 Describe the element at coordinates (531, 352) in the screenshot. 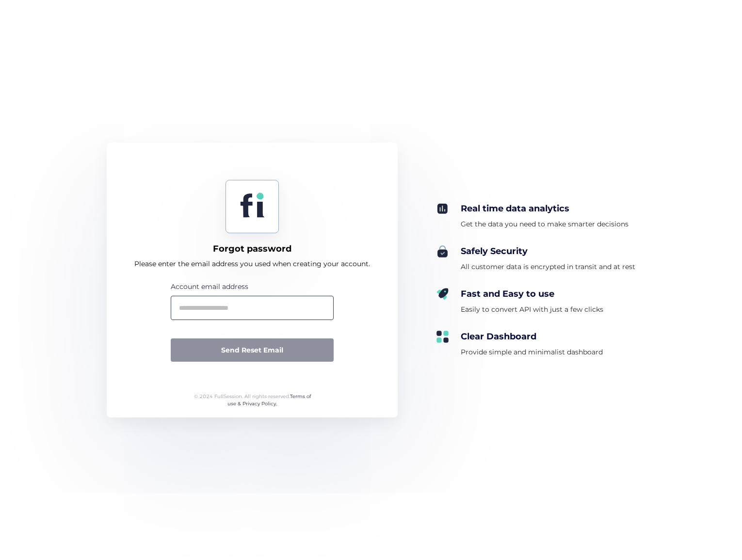

I see `div: Provide simple and minimalist dashboard` at that location.